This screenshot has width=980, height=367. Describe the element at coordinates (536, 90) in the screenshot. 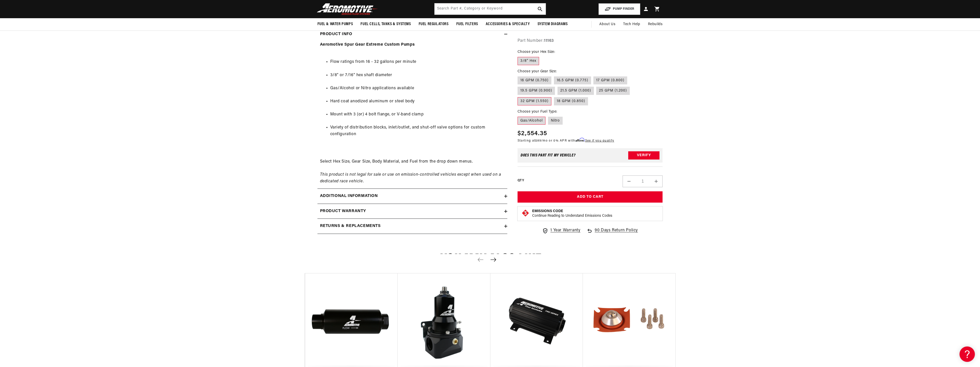

I see `label: 19.5 GPM (0.900)` at that location.